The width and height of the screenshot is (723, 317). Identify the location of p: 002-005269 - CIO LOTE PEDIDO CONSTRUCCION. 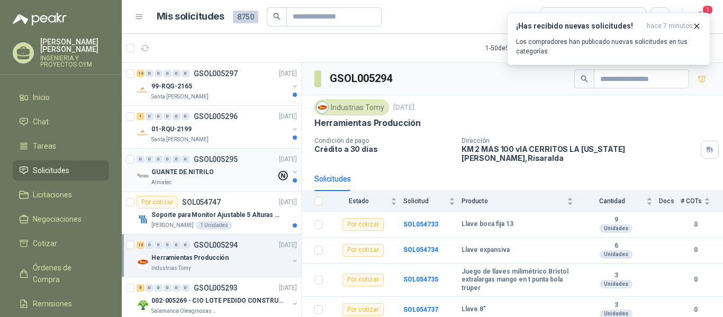
(217, 300).